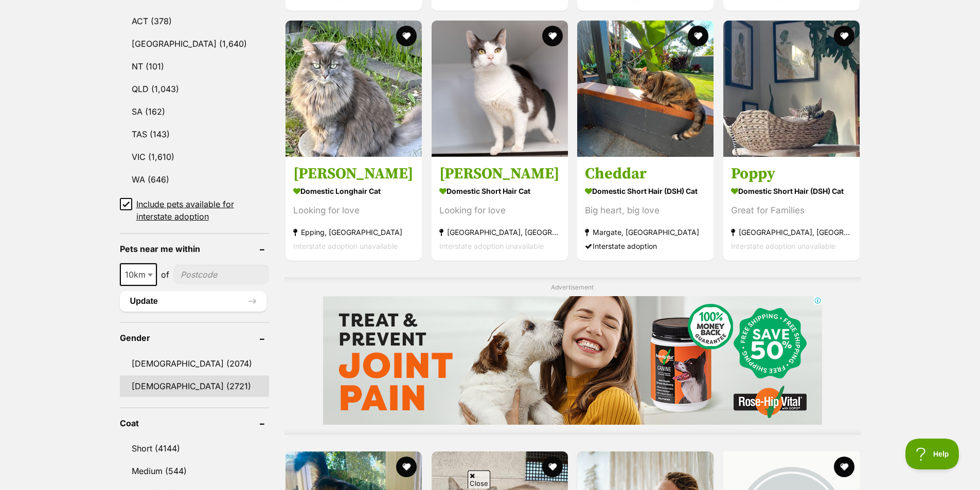 The height and width of the screenshot is (490, 980). What do you see at coordinates (499, 191) in the screenshot?
I see `strong: Domestic Short Hair Cat` at bounding box center [499, 191].